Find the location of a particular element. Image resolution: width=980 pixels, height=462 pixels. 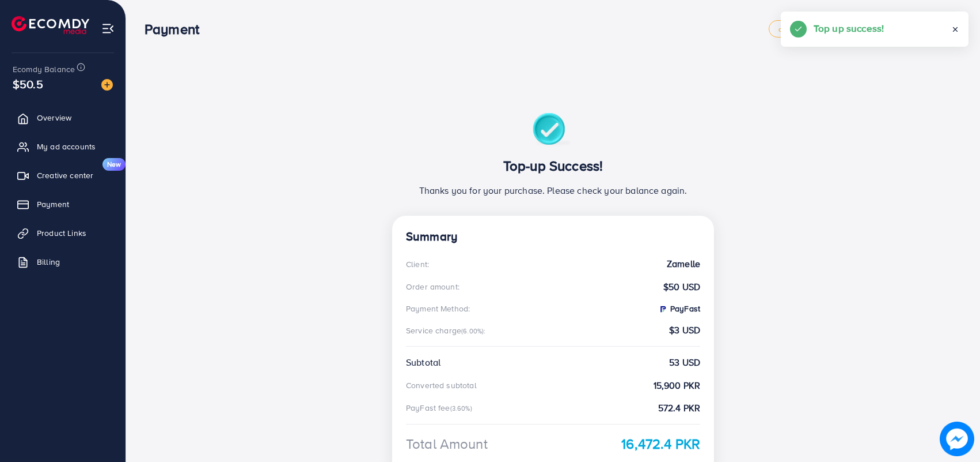

strong: Zamelle is located at coordinates (683, 264).